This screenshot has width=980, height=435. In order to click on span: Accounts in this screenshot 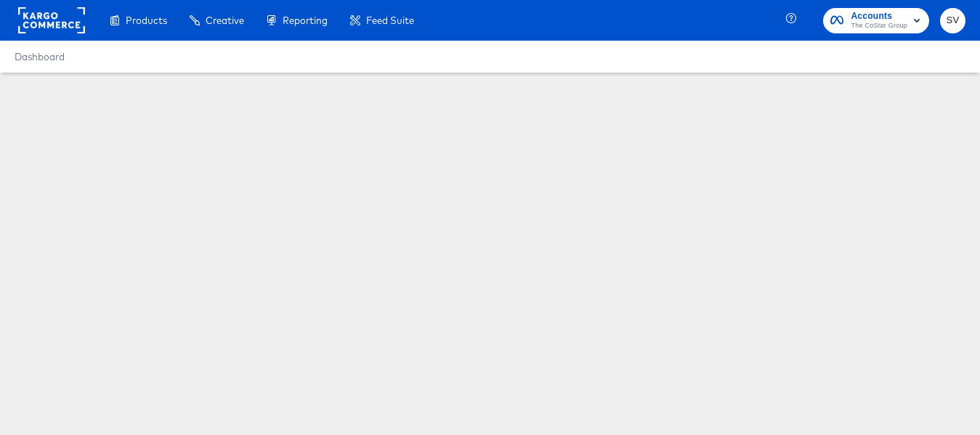, I will do `click(879, 16)`.